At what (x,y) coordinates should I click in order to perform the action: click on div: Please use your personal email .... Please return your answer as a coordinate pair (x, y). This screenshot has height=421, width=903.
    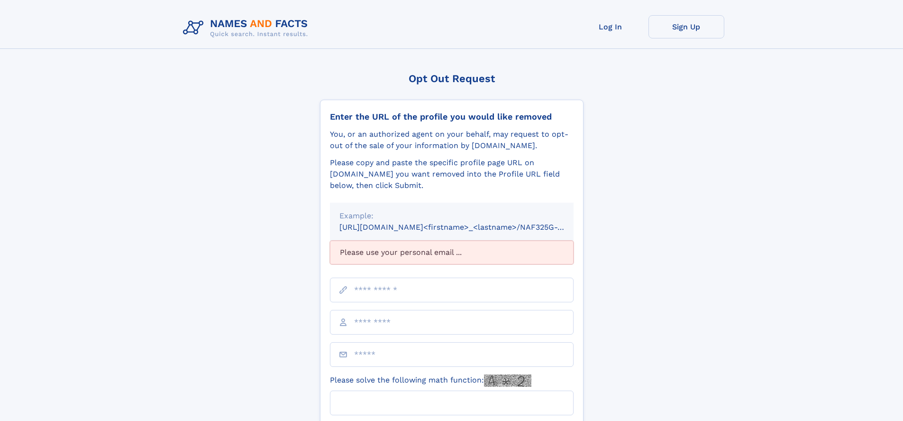
    Looking at the image, I should click on (452, 252).